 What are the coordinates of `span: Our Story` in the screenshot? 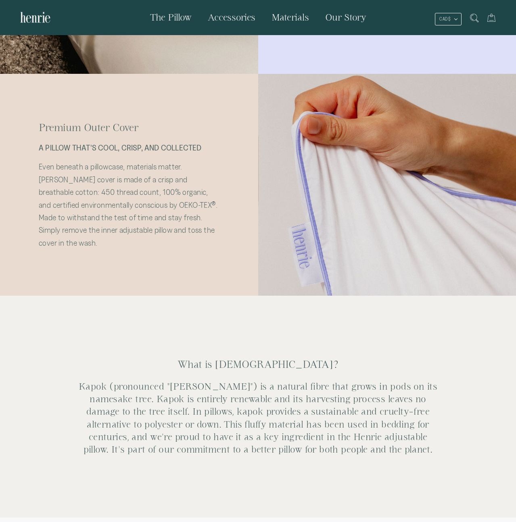 It's located at (346, 17).